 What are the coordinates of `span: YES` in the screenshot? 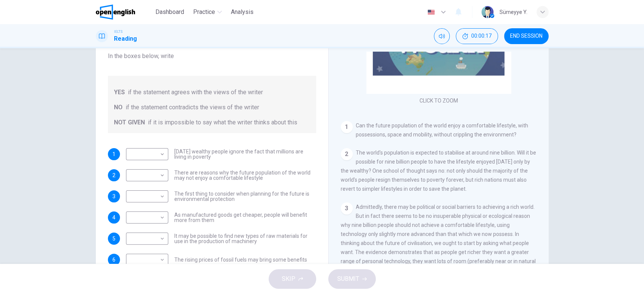 It's located at (119, 92).